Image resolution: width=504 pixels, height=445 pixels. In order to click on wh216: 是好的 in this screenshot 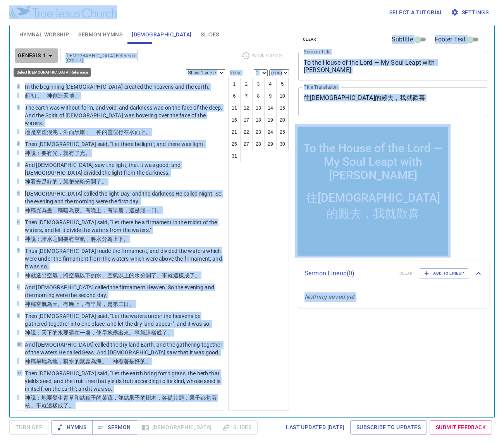, I will do `click(74, 182)`.